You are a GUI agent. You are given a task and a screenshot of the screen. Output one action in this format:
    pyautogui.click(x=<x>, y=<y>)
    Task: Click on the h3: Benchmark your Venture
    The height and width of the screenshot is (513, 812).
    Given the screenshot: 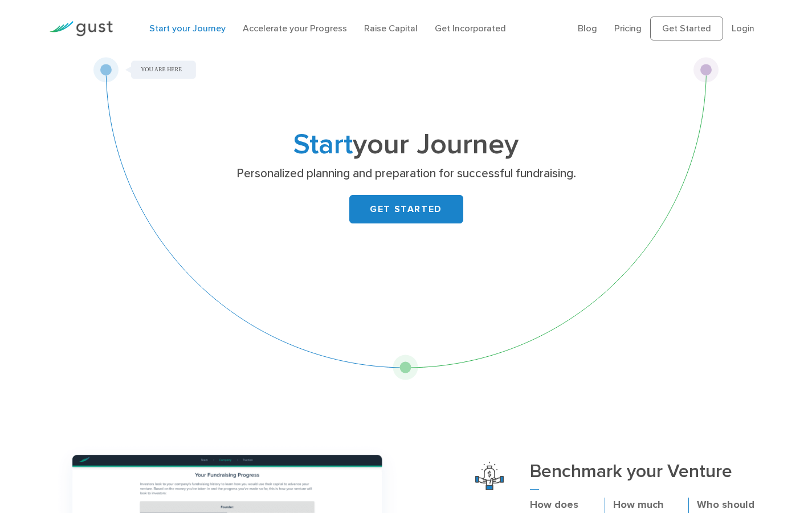 What is the action you would take?
    pyautogui.click(x=646, y=476)
    